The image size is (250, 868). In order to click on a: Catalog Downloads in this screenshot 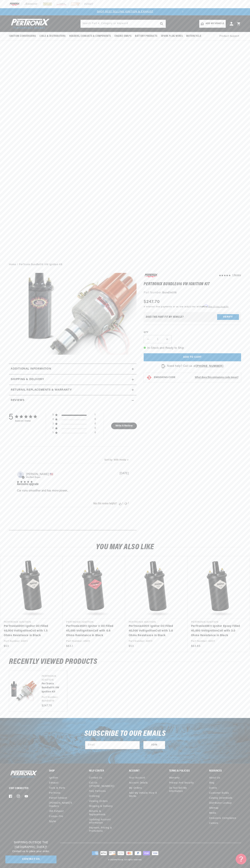, I will do `click(221, 798)`.